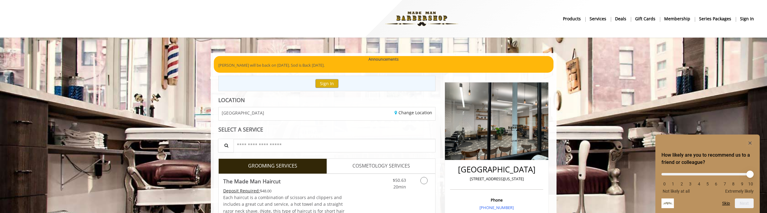  Describe the element at coordinates (664, 184) in the screenshot. I see `li: 0` at that location.